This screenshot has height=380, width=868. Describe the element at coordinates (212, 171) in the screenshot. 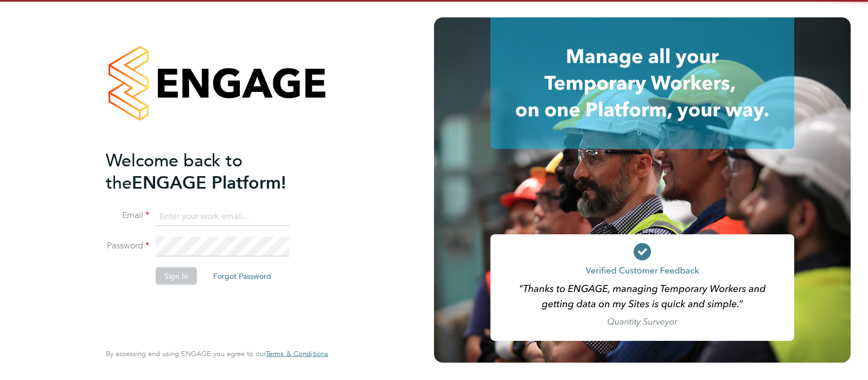

I see `h2: ENGAGE Platform!` at that location.